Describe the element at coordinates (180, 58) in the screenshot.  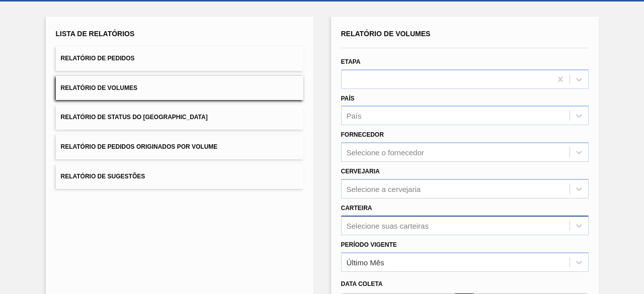
I see `button: Relatório de Pedidos` at that location.